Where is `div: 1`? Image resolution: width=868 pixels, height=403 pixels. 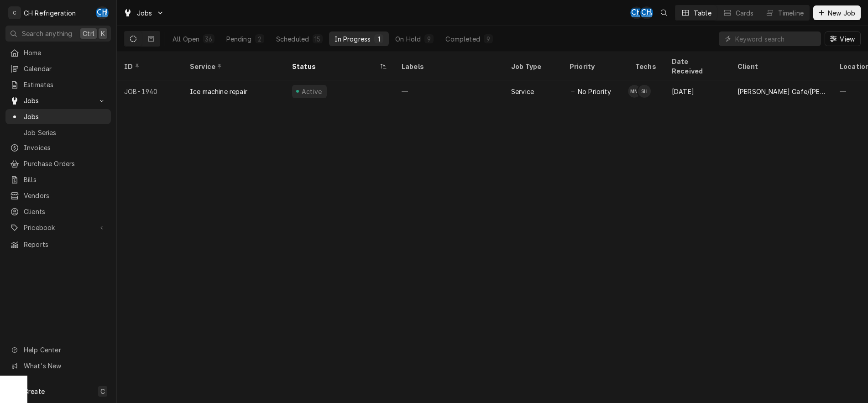
div: 1 is located at coordinates (379, 39).